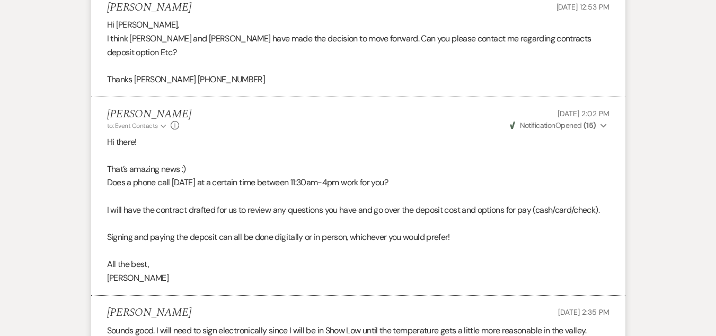  What do you see at coordinates (358, 264) in the screenshot?
I see `p: All the best,` at bounding box center [358, 264].